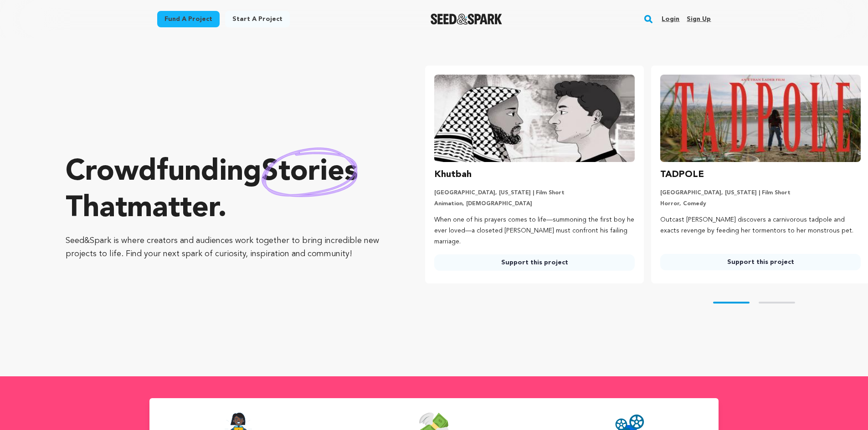 The image size is (868, 430). What do you see at coordinates (534, 118) in the screenshot?
I see `img: Khutbah image` at bounding box center [534, 118].